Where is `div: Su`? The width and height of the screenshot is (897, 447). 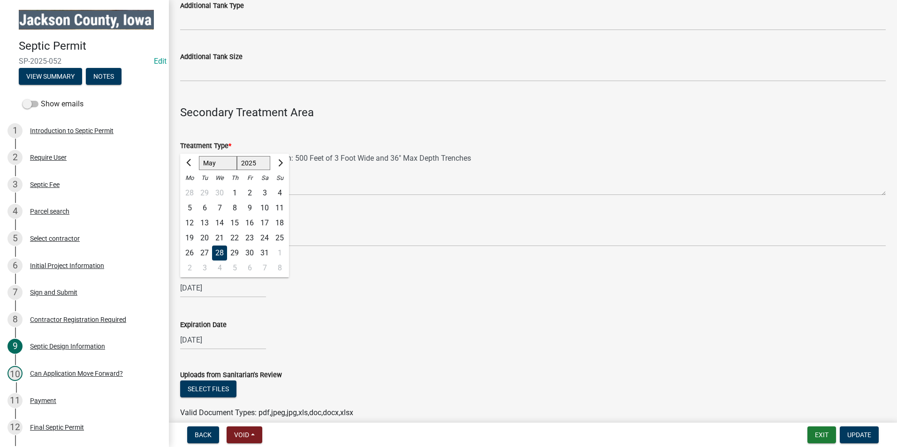
div: Su is located at coordinates (280, 178).